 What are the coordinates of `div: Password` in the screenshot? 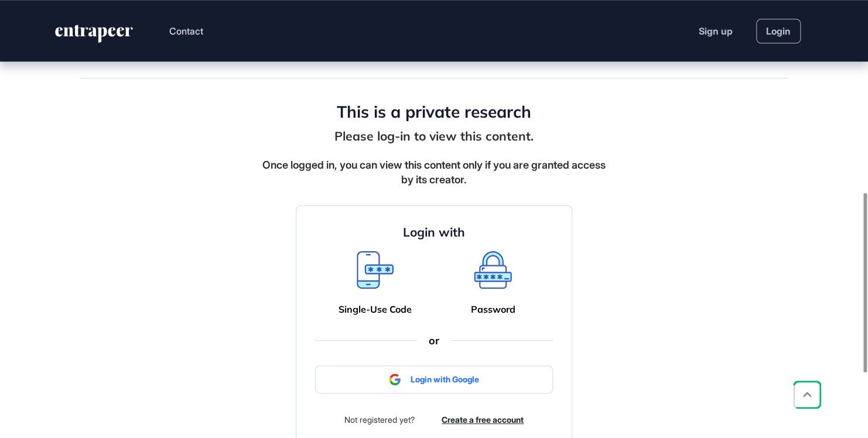 It's located at (493, 309).